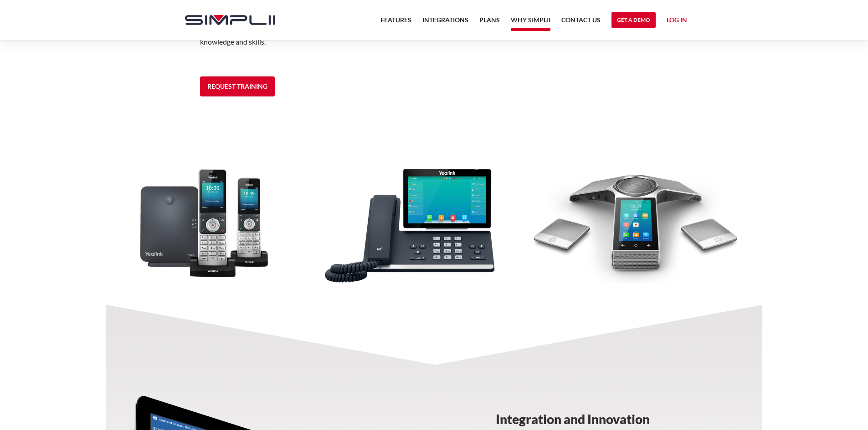 The image size is (868, 430). Describe the element at coordinates (633, 20) in the screenshot. I see `a: Get a Demo` at that location.